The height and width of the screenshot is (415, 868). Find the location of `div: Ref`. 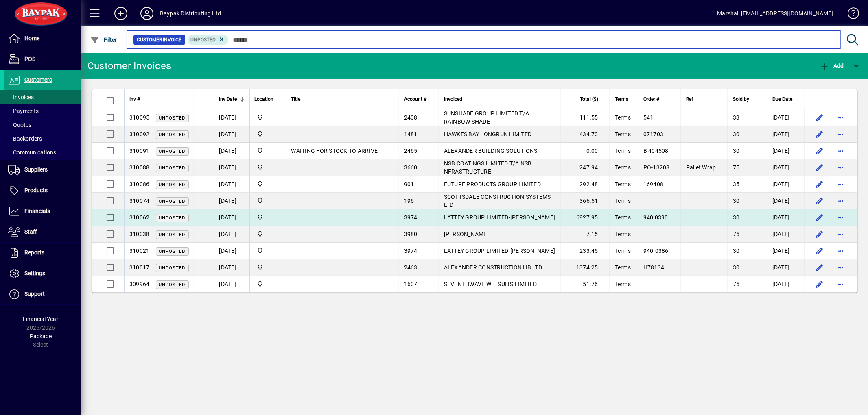

div: Ref is located at coordinates (704, 99).